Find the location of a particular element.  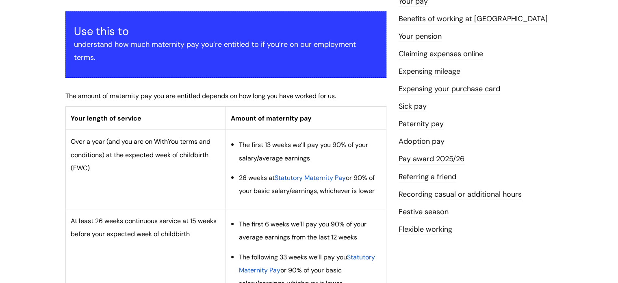

a: Claiming expenses online is located at coordinates (441, 54).